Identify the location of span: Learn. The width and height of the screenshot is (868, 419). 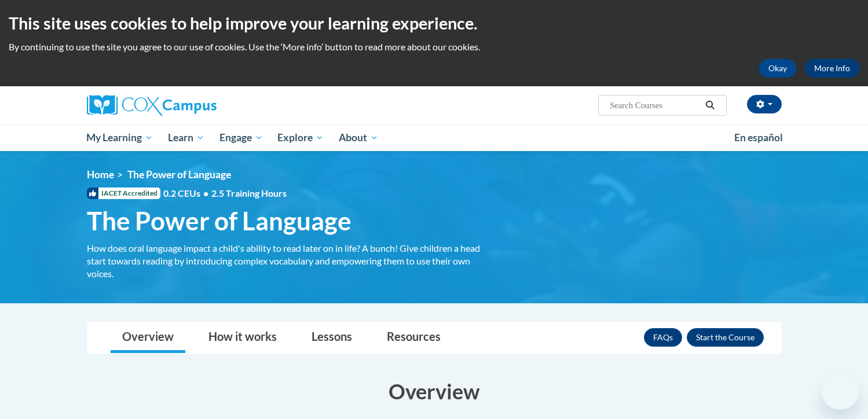
(186, 137).